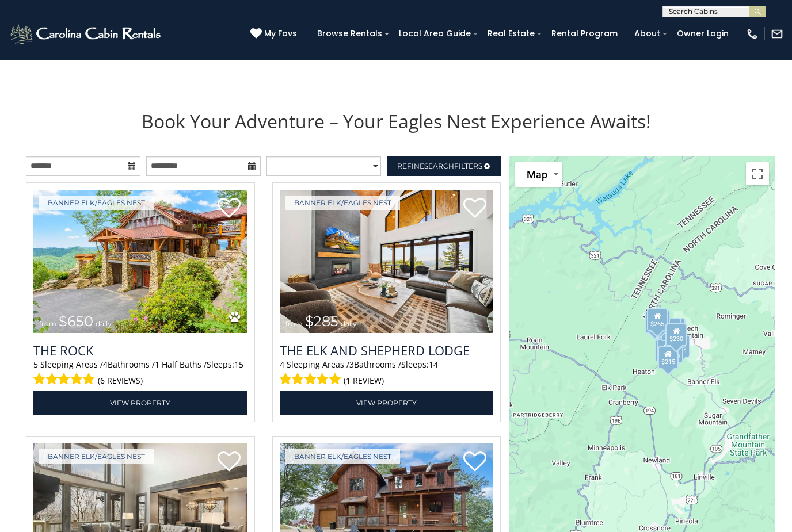 The width and height of the screenshot is (792, 532). Describe the element at coordinates (671, 330) in the screenshot. I see `div: $315` at that location.